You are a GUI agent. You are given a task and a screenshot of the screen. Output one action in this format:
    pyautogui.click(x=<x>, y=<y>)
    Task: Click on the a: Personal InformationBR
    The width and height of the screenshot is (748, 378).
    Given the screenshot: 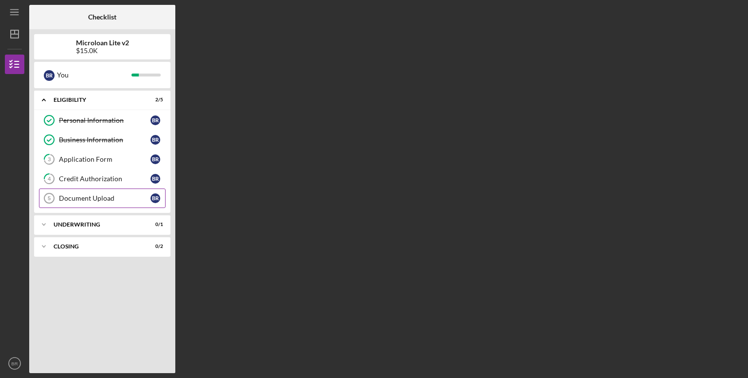 What is the action you would take?
    pyautogui.click(x=102, y=120)
    